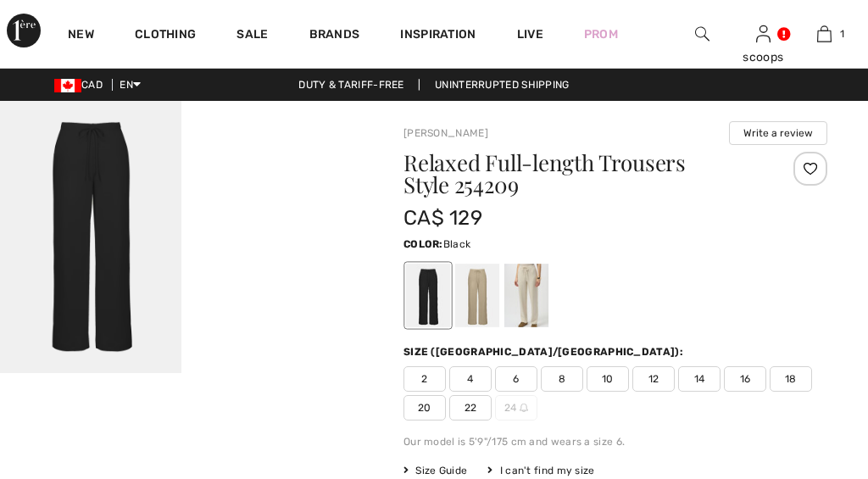 This screenshot has width=868, height=479. What do you see at coordinates (471, 379) in the screenshot?
I see `span: 4` at bounding box center [471, 379].